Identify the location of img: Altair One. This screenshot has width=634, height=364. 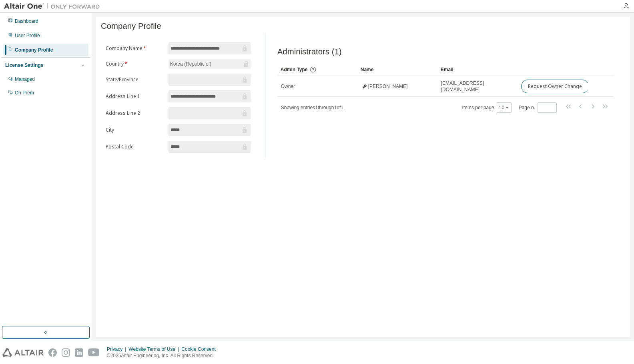
(54, 7).